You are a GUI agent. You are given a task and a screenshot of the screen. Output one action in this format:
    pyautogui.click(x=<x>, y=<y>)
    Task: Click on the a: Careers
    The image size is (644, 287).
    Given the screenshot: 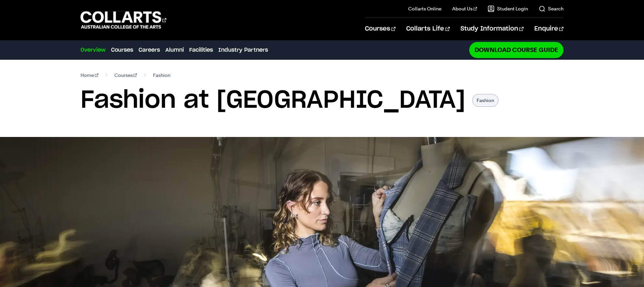 What is the action you would take?
    pyautogui.click(x=149, y=50)
    